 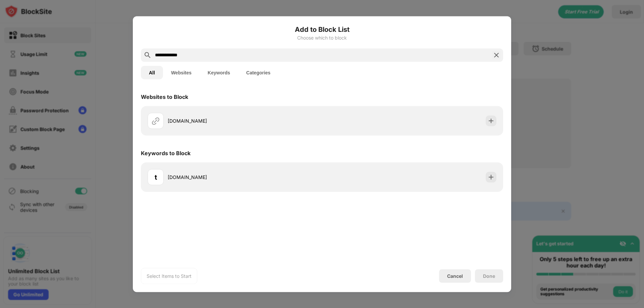 What do you see at coordinates (218, 72) in the screenshot?
I see `button: Keywords` at bounding box center [218, 72].